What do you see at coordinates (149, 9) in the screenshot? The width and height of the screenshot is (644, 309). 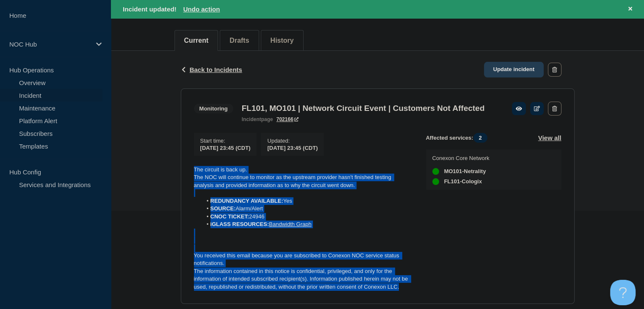 I see `span: Incident updated!` at bounding box center [149, 9].